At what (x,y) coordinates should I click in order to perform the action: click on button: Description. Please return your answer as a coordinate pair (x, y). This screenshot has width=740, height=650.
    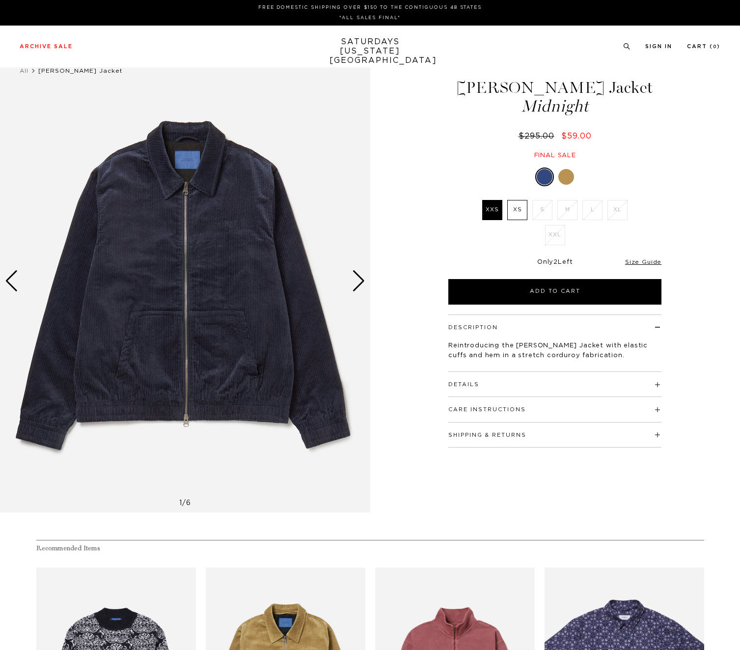
    Looking at the image, I should click on (473, 327).